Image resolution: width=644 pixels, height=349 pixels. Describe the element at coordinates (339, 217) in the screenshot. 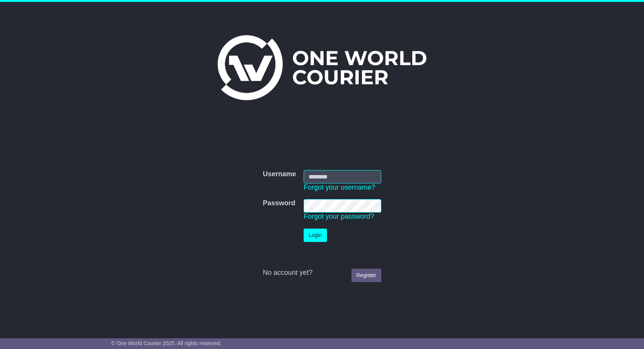

I see `a: Forgot your password?` at that location.